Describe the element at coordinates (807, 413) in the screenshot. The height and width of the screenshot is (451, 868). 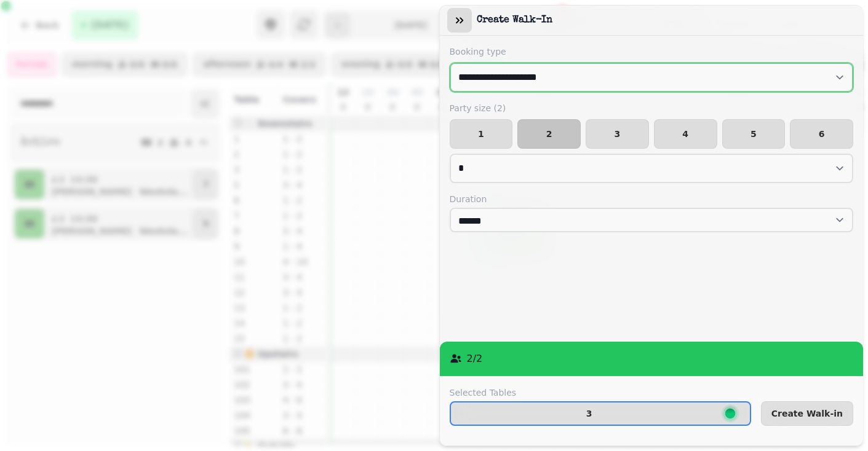
I see `button: Create Walk-in` at that location.